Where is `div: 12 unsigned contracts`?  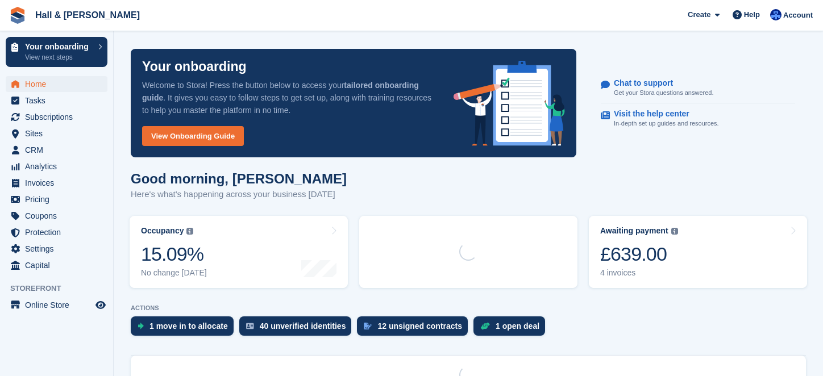
div: 12 unsigned contracts is located at coordinates (419, 326).